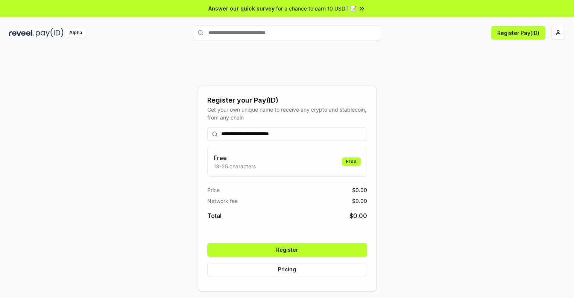  Describe the element at coordinates (50, 33) in the screenshot. I see `img: pay_id` at that location.